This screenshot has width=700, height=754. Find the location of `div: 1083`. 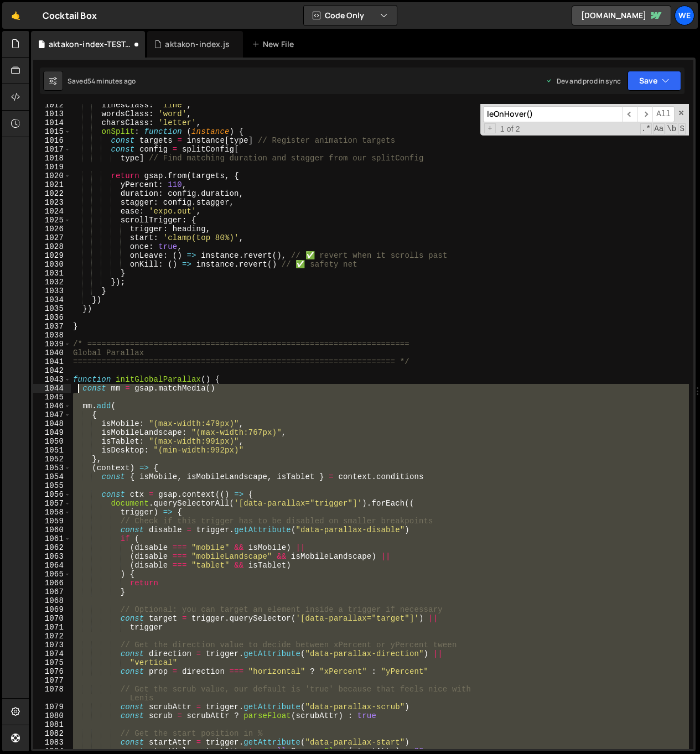

div: 1083 is located at coordinates (52, 743).